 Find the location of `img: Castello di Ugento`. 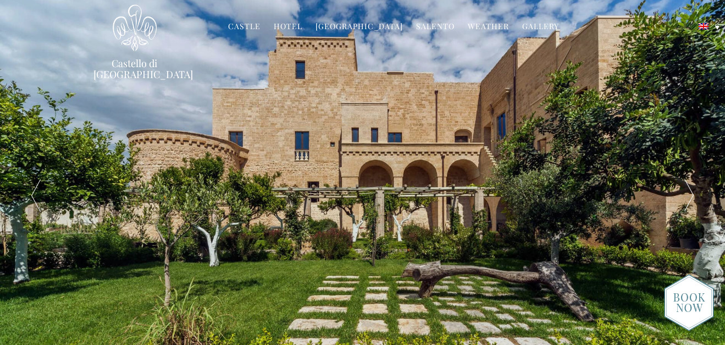

img: Castello di Ugento is located at coordinates (135, 27).